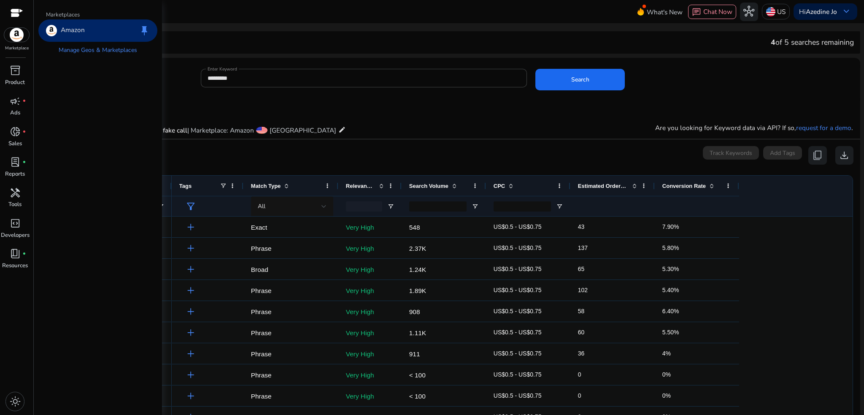 The image size is (864, 415). Describe the element at coordinates (15, 132) in the screenshot. I see `span: donut_small` at that location.